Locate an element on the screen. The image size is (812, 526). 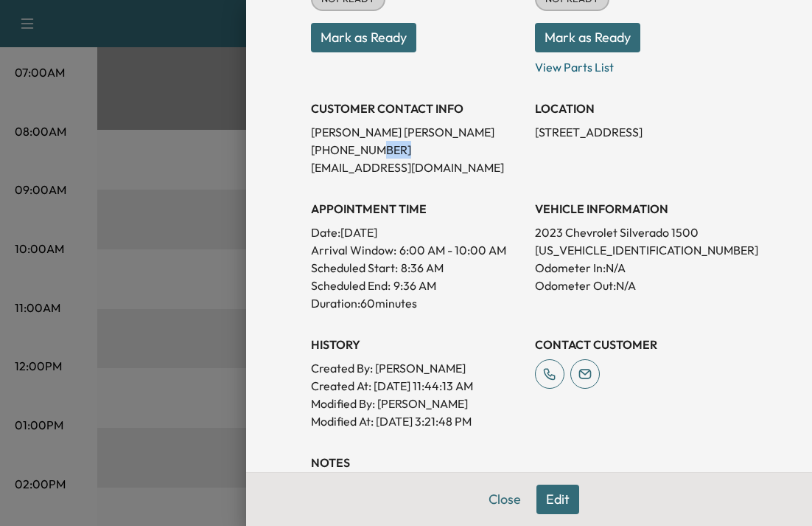
p: 9:36 AM is located at coordinates (415, 285).